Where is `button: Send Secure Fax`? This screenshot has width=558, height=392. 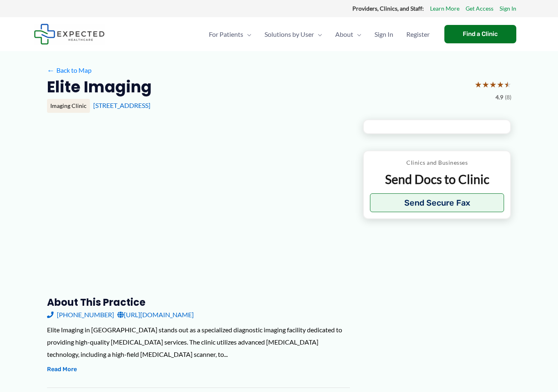 button: Send Secure Fax is located at coordinates (437, 203).